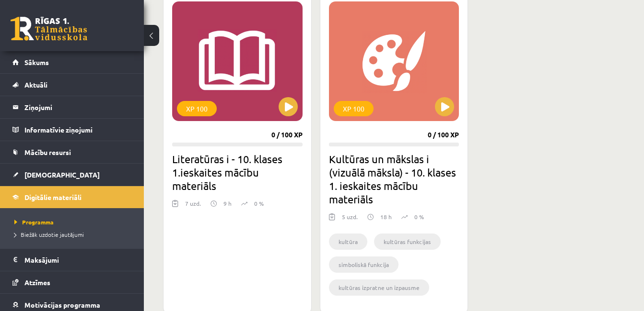 This screenshot has width=644, height=311. I want to click on a: Biežāk uzdotie jautājumi, so click(74, 235).